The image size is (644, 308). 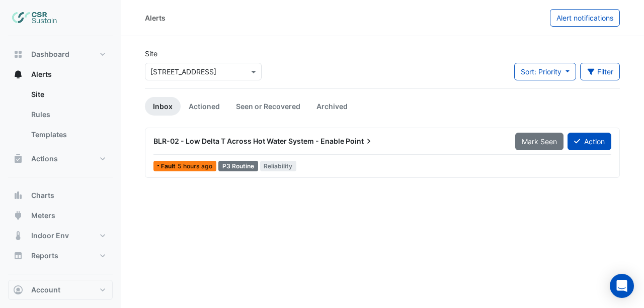 I want to click on button: Mark Seen, so click(x=540, y=141).